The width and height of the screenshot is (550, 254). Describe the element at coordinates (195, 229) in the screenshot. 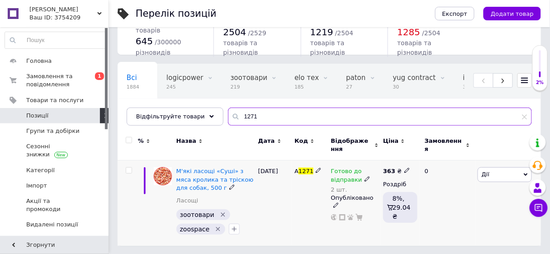

I see `span: zoospace` at that location.